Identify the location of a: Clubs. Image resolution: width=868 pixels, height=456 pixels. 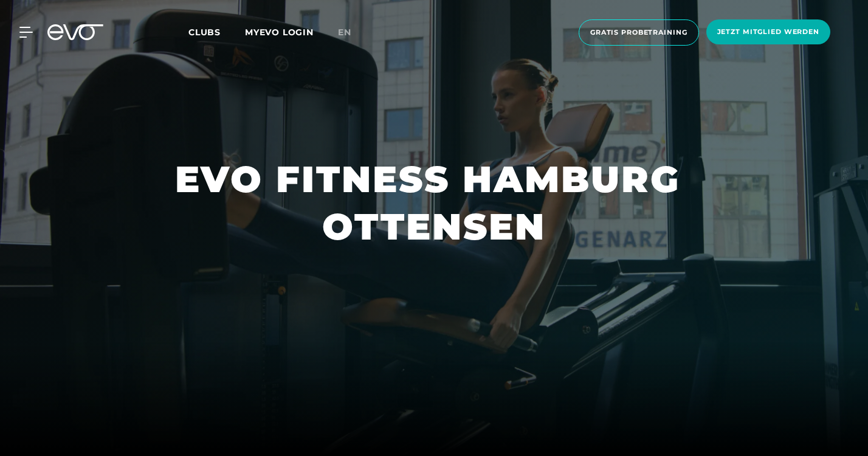
(217, 32).